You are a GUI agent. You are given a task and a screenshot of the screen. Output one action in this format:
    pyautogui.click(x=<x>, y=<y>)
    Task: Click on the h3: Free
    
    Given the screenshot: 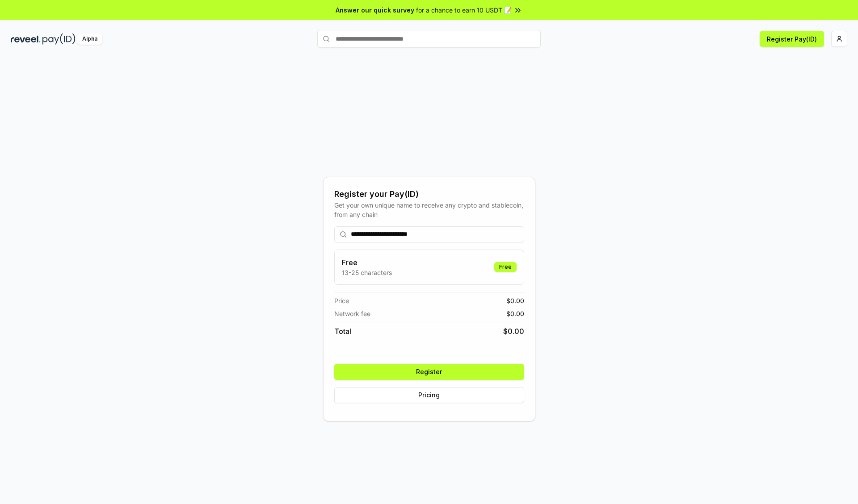 What is the action you would take?
    pyautogui.click(x=367, y=263)
    